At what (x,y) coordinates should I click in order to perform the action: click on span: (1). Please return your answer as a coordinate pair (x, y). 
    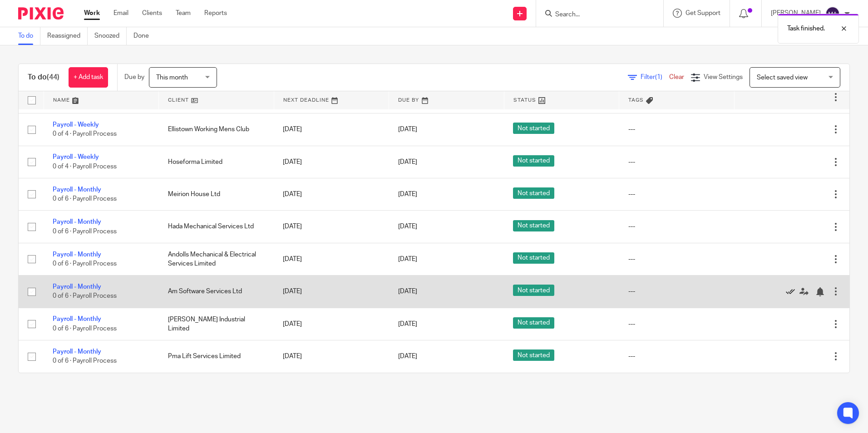
    Looking at the image, I should click on (658, 77).